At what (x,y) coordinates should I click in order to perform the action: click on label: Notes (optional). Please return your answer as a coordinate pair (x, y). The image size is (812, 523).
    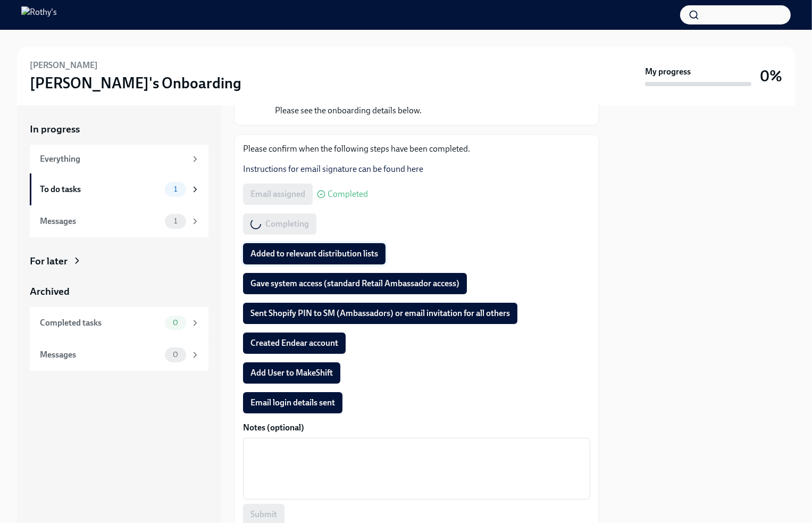
    Looking at the image, I should click on (416, 428).